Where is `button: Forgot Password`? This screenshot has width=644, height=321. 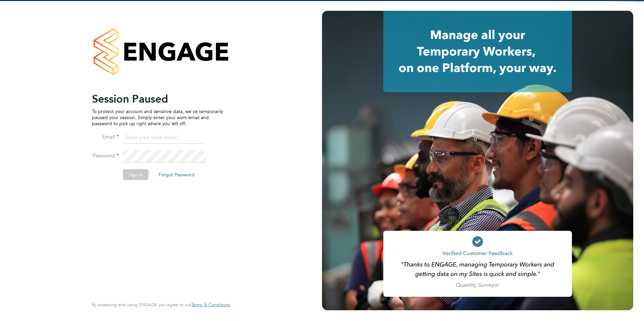
button: Forgot Password is located at coordinates (176, 175).